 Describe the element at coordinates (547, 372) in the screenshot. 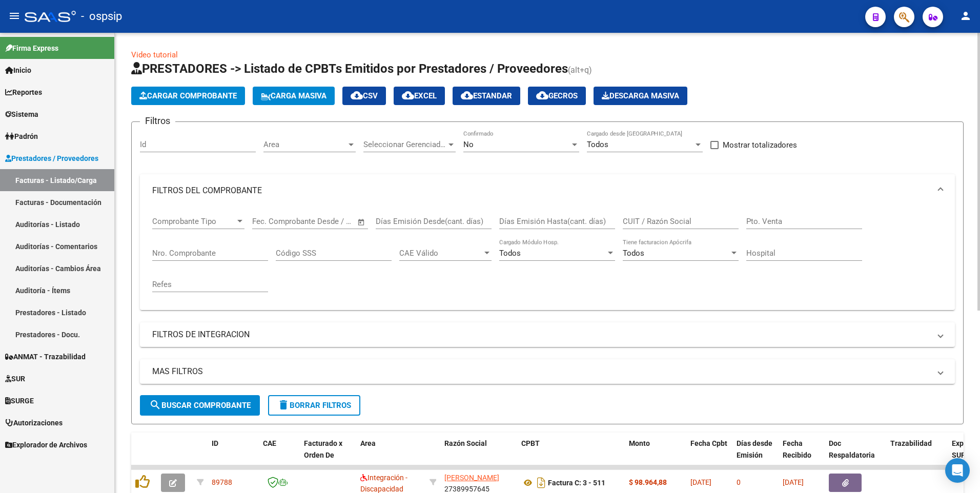

I see `mat-expansion-panel-header: MAS FILTROS` at that location.